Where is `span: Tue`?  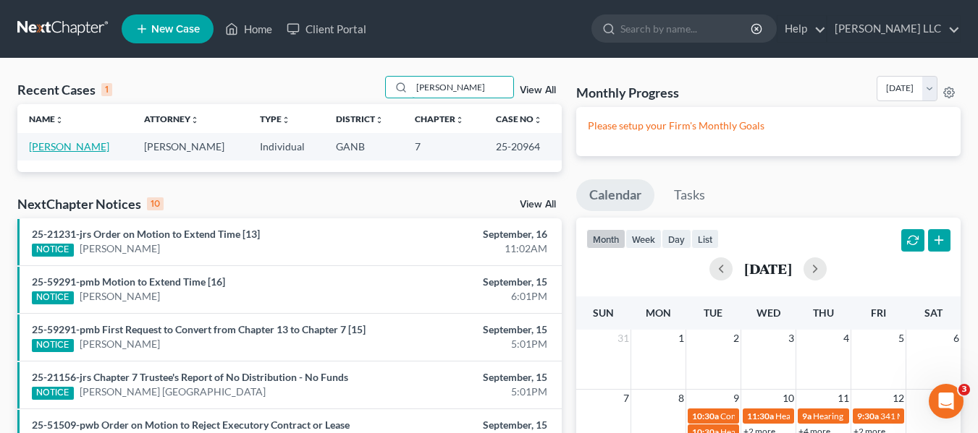 span: Tue is located at coordinates (713, 313).